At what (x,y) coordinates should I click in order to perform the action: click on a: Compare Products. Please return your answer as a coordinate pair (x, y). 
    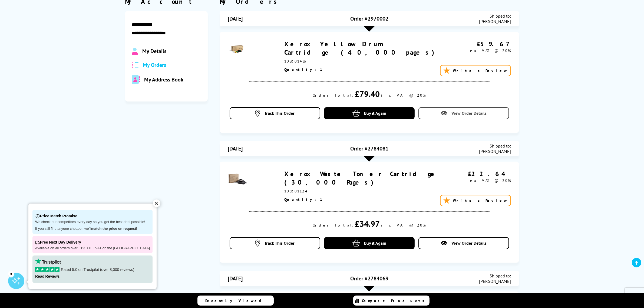
    Looking at the image, I should click on (391, 300).